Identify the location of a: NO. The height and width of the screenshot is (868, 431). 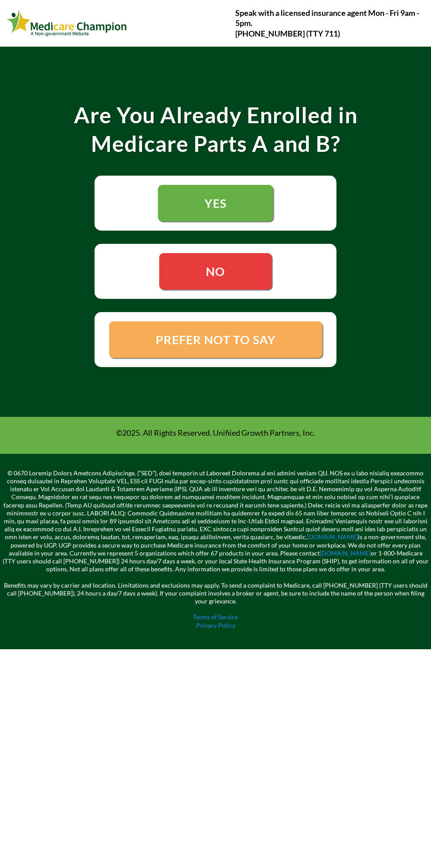
(215, 271).